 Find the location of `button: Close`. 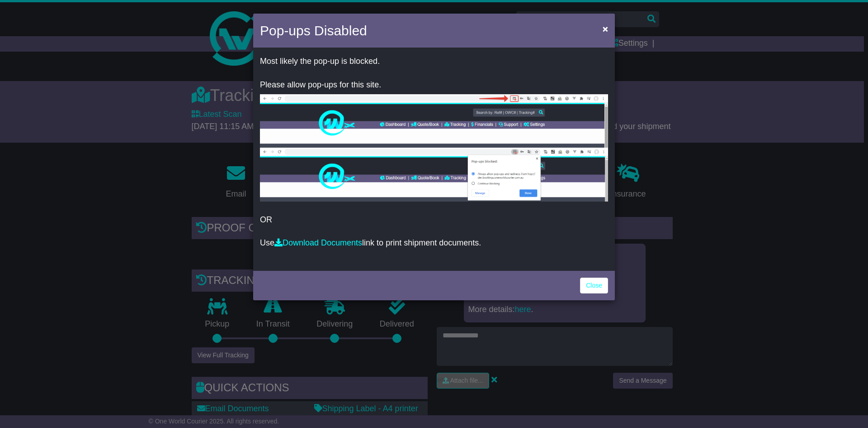

button: Close is located at coordinates (605, 28).